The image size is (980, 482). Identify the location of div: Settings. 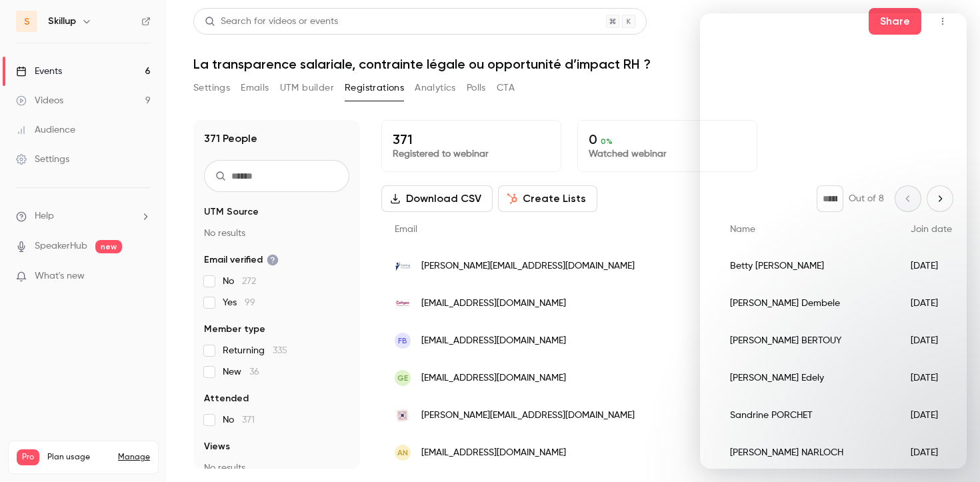
(42, 159).